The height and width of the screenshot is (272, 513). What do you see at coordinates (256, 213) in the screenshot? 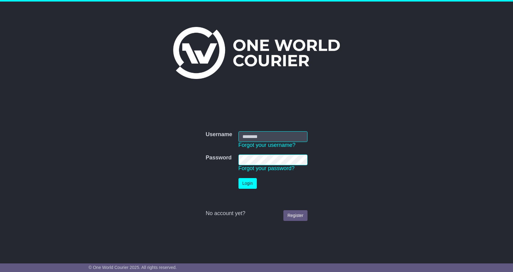
I see `div: No account yet?` at bounding box center [256, 213].